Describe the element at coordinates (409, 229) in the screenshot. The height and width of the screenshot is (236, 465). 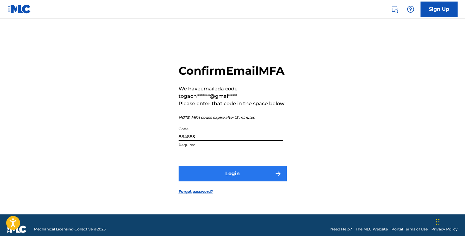
I see `a: Portal Terms of Use` at that location.